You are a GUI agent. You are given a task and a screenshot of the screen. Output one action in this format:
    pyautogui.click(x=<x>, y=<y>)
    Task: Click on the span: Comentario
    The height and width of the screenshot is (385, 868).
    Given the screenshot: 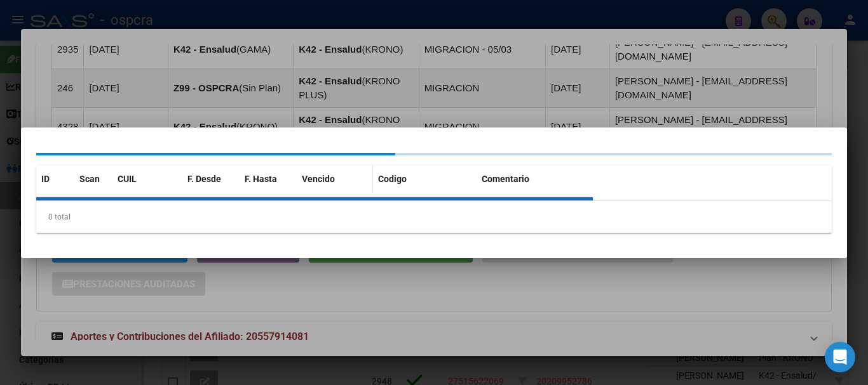 What is the action you would take?
    pyautogui.click(x=505, y=179)
    